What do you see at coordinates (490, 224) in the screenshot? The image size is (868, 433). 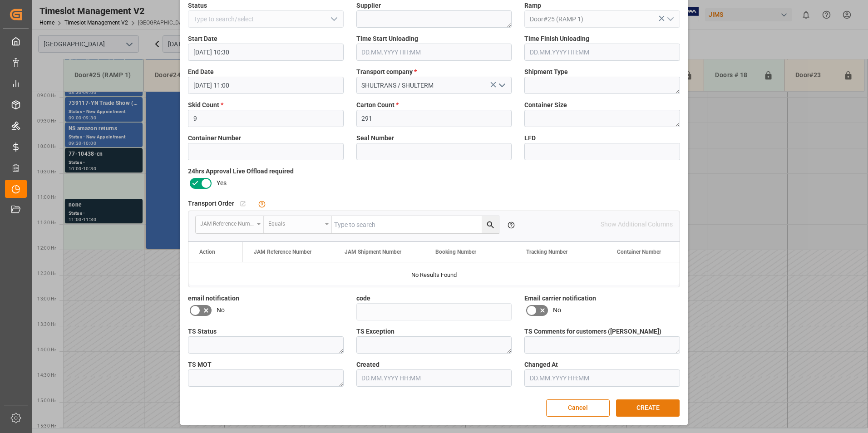 I see `button: search button` at bounding box center [490, 224].